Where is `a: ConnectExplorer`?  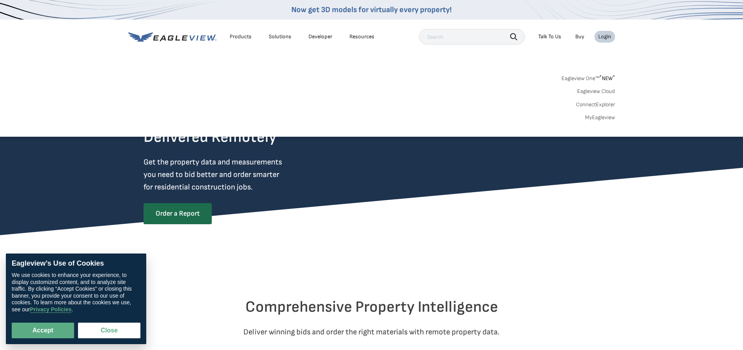
a: ConnectExplorer is located at coordinates (596, 105).